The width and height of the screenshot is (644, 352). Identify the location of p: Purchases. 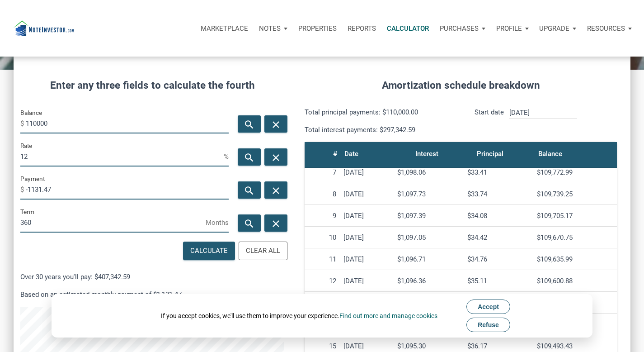
(459, 29).